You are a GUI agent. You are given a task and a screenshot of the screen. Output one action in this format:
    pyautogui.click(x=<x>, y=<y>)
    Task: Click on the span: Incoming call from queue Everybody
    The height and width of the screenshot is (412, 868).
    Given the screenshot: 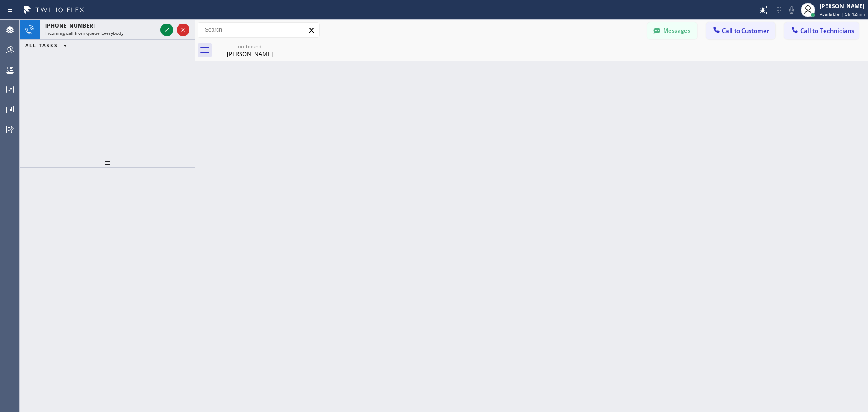 What is the action you would take?
    pyautogui.click(x=84, y=33)
    